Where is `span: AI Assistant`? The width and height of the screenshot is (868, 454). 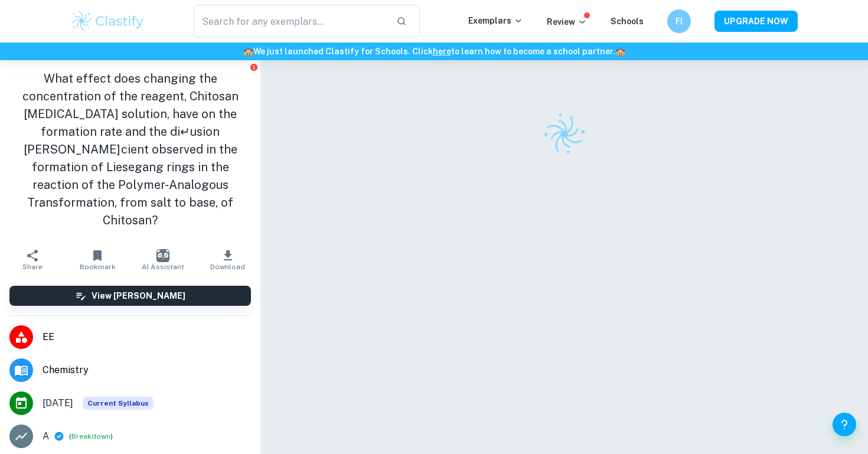 span: AI Assistant is located at coordinates (163, 267).